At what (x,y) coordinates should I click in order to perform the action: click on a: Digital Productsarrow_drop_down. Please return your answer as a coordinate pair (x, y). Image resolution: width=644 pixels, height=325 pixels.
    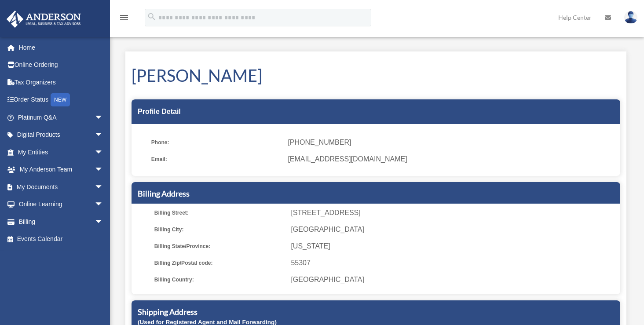
    Looking at the image, I should click on (61, 135).